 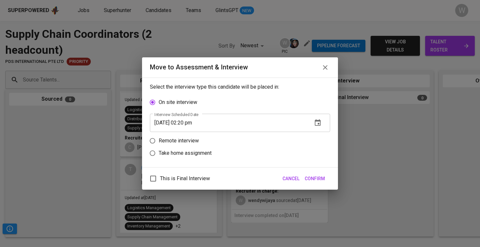 What do you see at coordinates (291, 179) in the screenshot?
I see `button: Cancel` at bounding box center [291, 179].